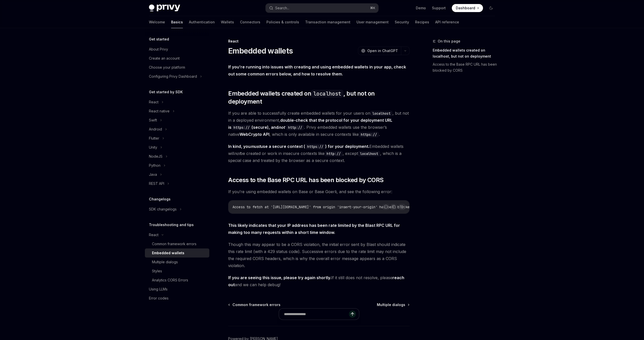 The height and width of the screenshot is (340, 644). What do you see at coordinates (250, 22) in the screenshot?
I see `a: Connectors` at bounding box center [250, 22].